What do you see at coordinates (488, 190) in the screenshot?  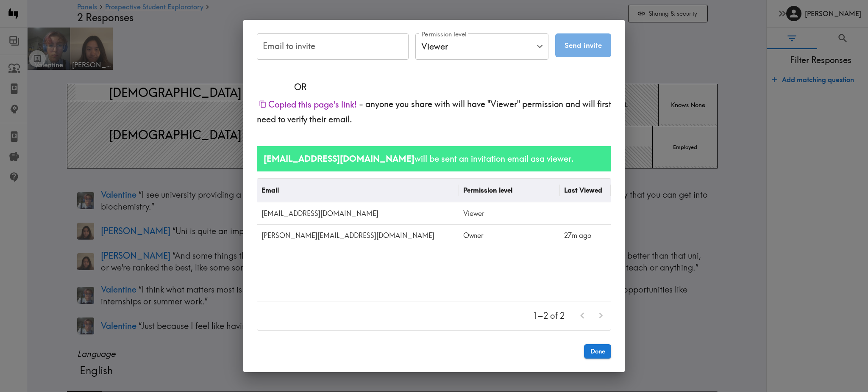 I see `div: Permission level` at bounding box center [488, 190].